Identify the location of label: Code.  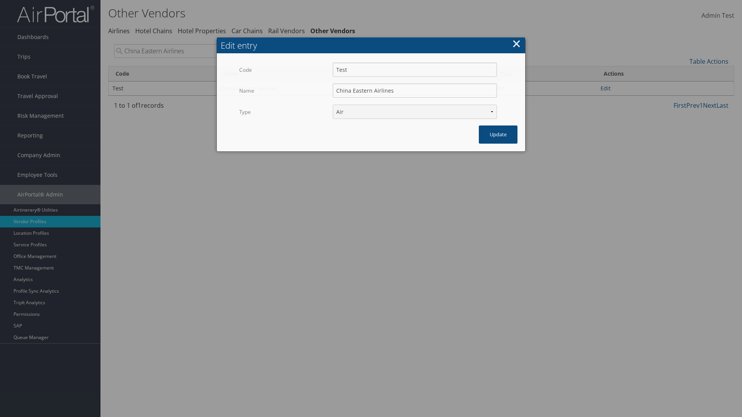
(283, 70).